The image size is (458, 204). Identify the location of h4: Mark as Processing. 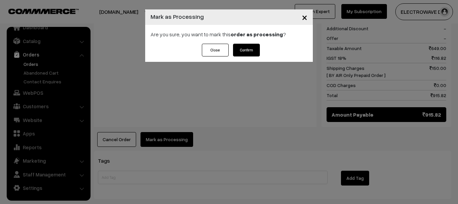
(177, 16).